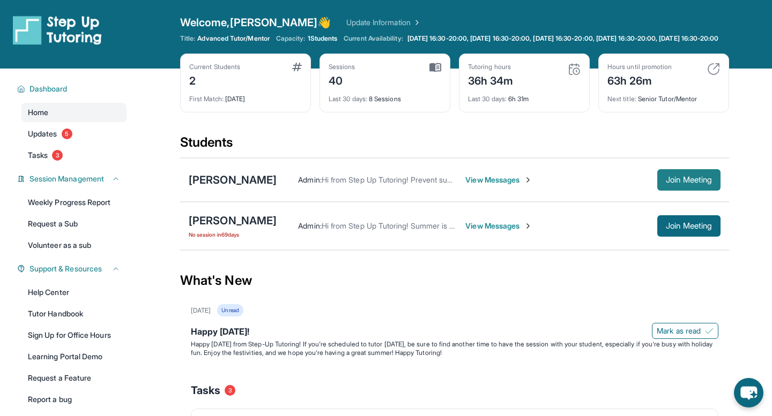 This screenshot has height=416, width=772. I want to click on div: Unread, so click(230, 310).